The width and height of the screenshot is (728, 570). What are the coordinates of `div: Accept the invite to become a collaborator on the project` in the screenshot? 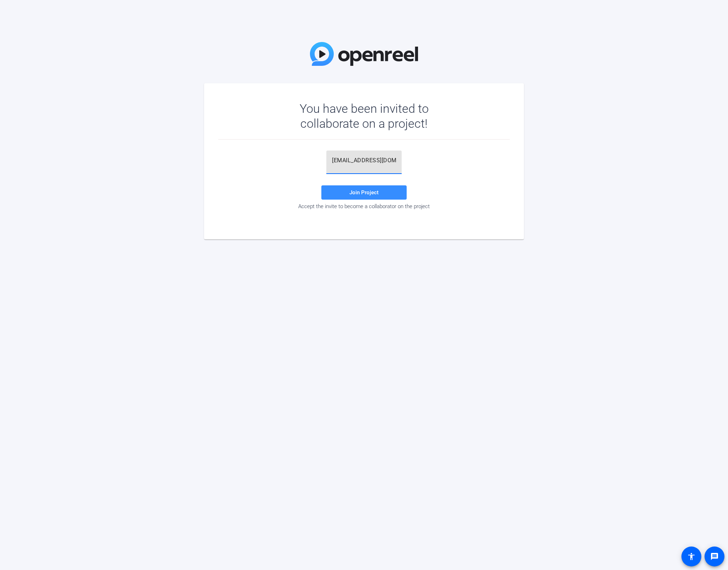 It's located at (364, 206).